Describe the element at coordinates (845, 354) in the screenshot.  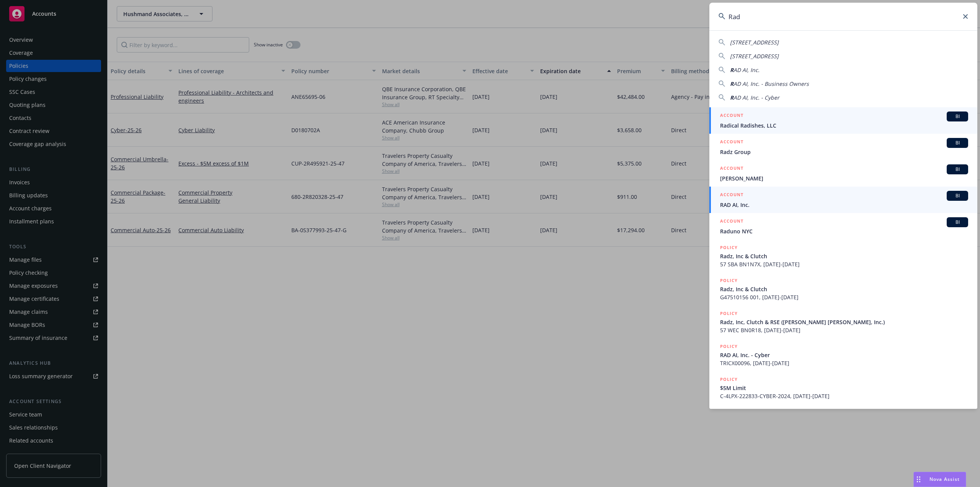
I see `span: RAD AI, Inc. - Cyber` at that location.